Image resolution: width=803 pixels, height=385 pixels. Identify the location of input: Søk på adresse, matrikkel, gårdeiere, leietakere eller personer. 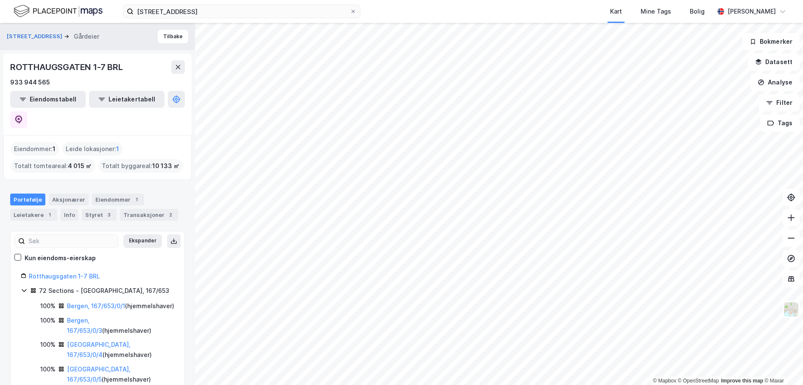
(242, 11).